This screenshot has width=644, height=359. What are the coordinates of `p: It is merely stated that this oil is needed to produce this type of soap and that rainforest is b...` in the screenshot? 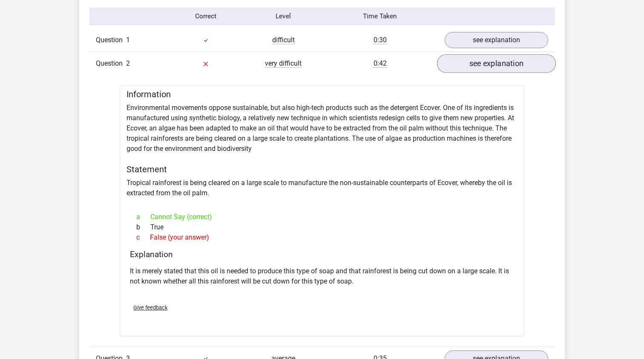 It's located at (322, 276).